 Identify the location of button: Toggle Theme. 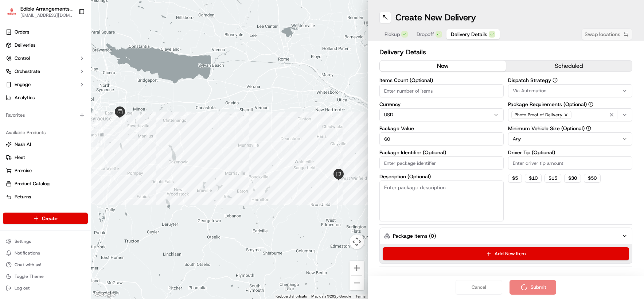
(45, 277).